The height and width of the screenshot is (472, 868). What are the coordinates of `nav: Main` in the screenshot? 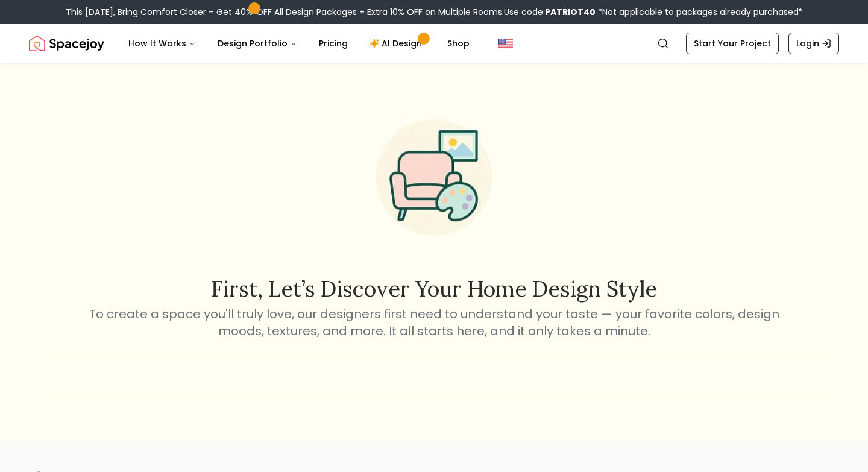 It's located at (299, 43).